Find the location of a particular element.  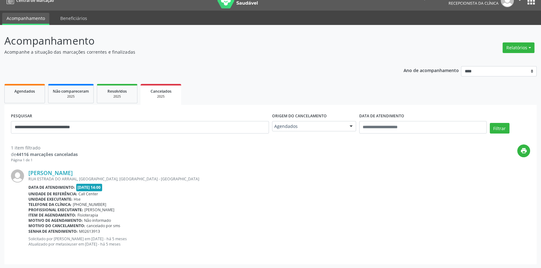

a: Acompanhamento is located at coordinates (26, 19).